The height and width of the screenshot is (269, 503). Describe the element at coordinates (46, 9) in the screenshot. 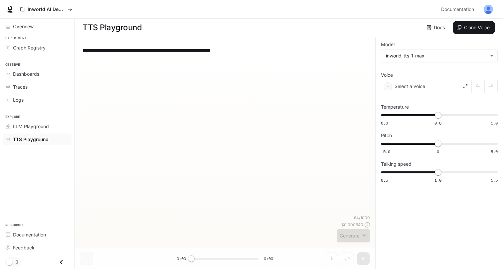

I see `button: All workspaces` at that location.